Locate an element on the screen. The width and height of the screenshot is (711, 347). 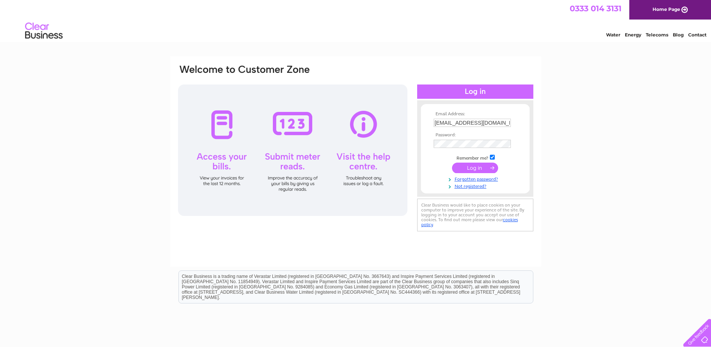
a: 0333 014 3131 is located at coordinates (596, 8).